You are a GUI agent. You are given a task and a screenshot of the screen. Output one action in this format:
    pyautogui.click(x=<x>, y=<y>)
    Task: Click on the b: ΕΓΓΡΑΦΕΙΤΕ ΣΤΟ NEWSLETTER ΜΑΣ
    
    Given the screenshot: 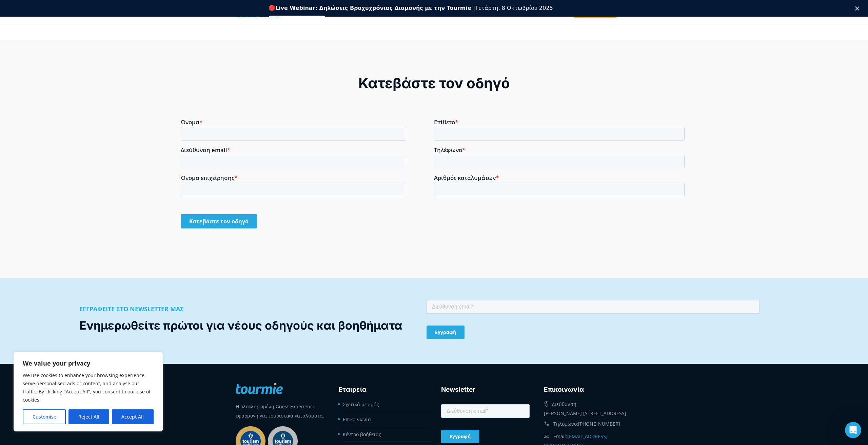 What is the action you would take?
    pyautogui.click(x=131, y=309)
    